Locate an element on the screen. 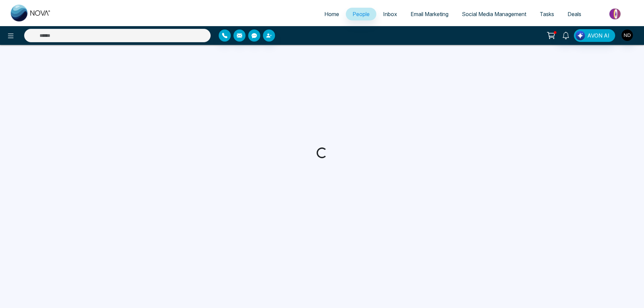 This screenshot has width=644, height=308. span: Home is located at coordinates (332, 14).